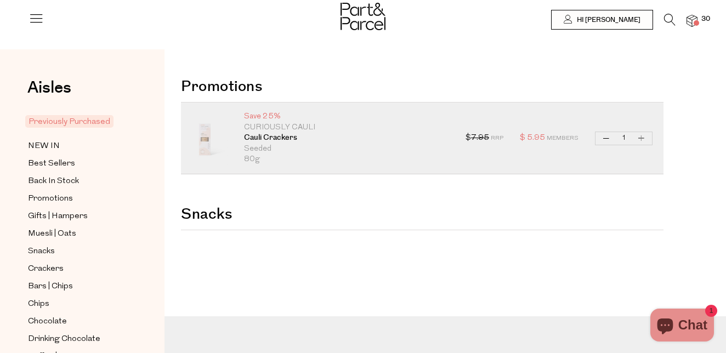  I want to click on span: RRP, so click(497, 138).